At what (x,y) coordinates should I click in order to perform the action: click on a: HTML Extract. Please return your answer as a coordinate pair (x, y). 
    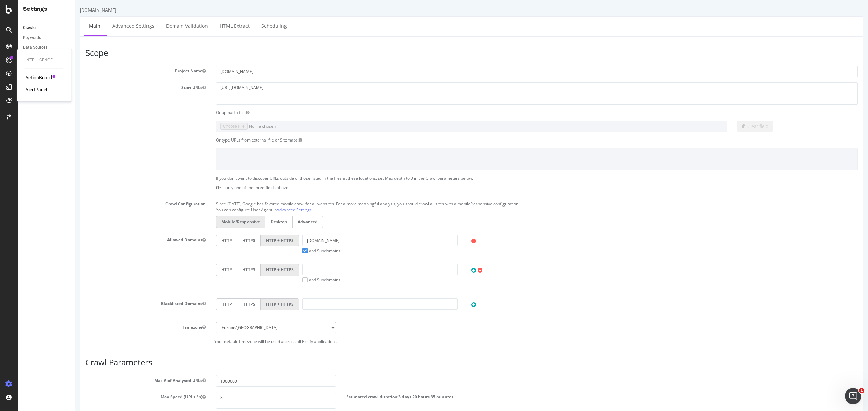
    Looking at the image, I should click on (159, 26).